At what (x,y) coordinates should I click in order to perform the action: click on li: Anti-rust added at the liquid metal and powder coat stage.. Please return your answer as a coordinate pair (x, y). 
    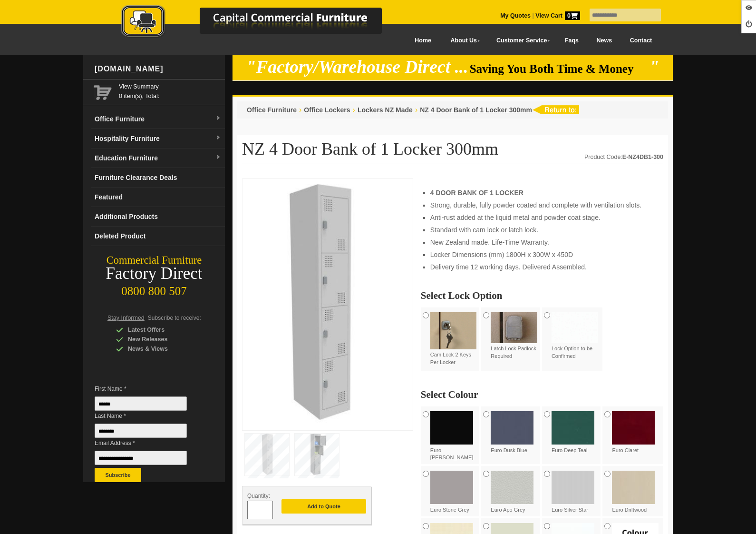
    Looking at the image, I should click on (542, 217).